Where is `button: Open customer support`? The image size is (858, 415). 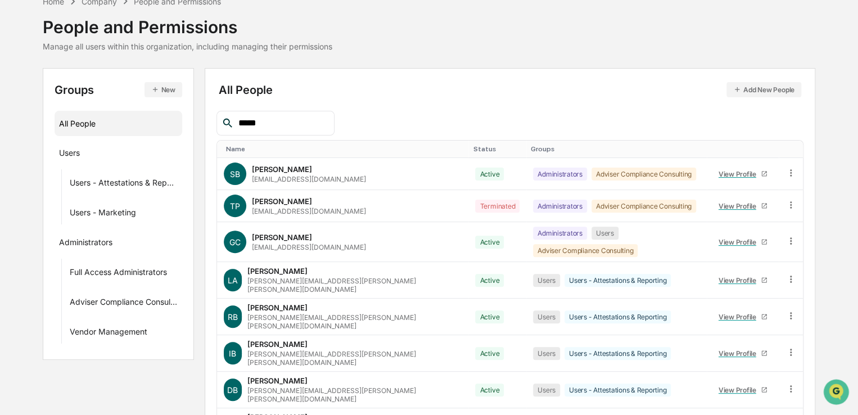
button: Open customer support is located at coordinates (14, 14).